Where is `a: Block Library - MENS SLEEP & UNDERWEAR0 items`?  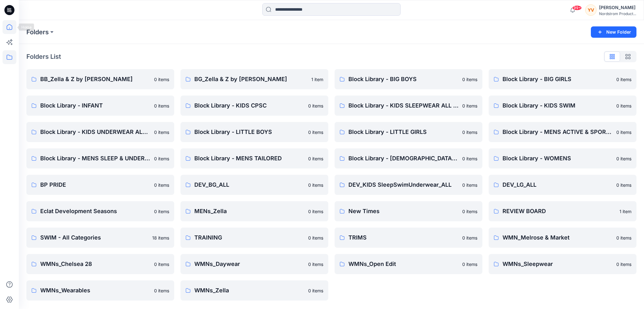
a: Block Library - MENS SLEEP & UNDERWEAR0 items is located at coordinates (101, 158).